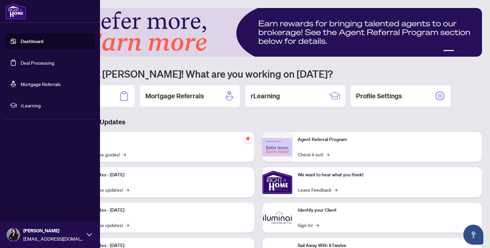  Describe the element at coordinates (16, 11) in the screenshot. I see `img: logo` at that location.